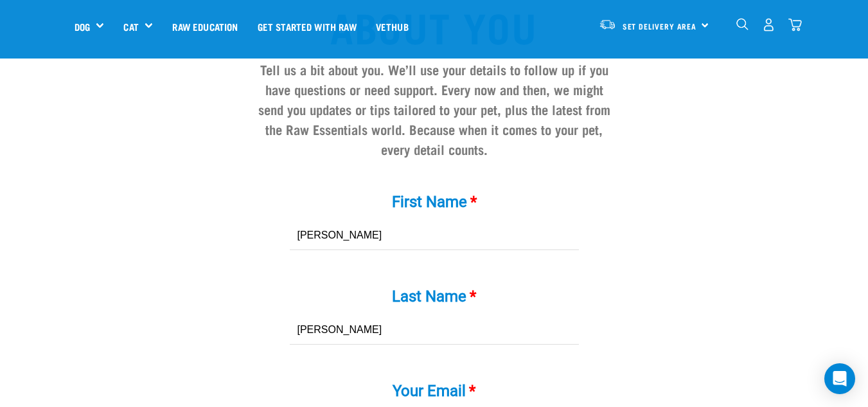  What do you see at coordinates (130, 26) in the screenshot?
I see `a: Cat` at bounding box center [130, 26].